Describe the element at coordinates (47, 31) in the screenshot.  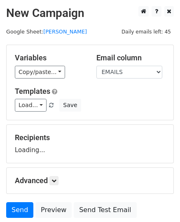
I see `small: Google Sheet:` at that location.